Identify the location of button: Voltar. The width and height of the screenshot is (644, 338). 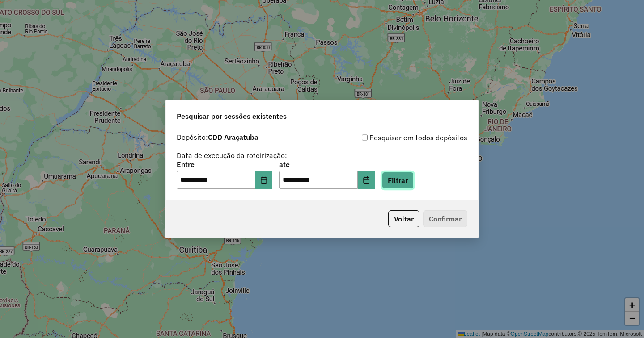
(403, 219).